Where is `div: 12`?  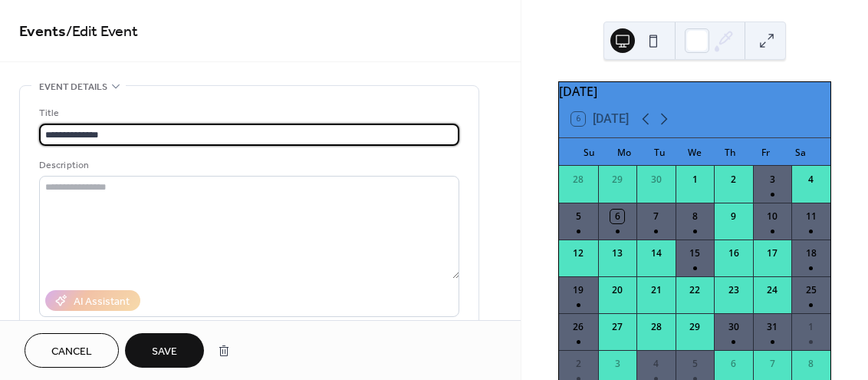 div: 12 is located at coordinates (578, 253).